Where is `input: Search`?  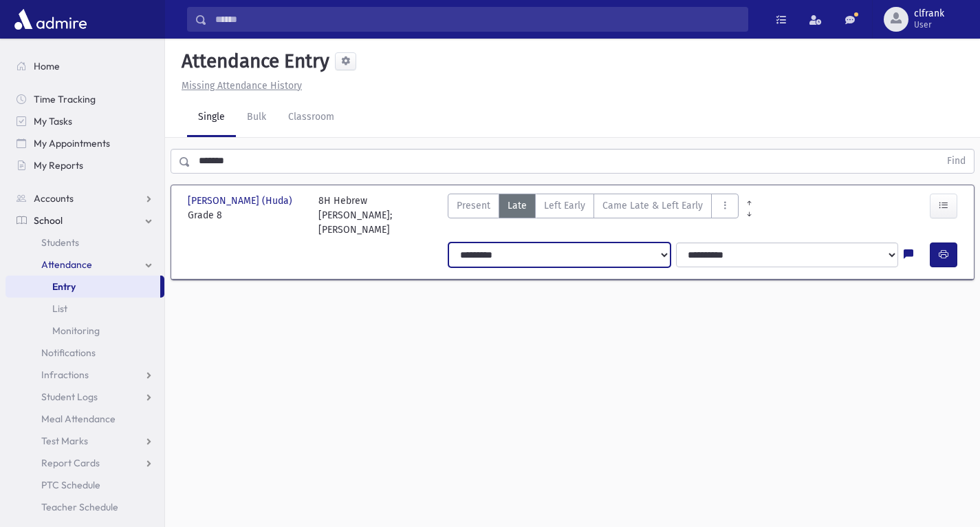
input: Search is located at coordinates (477, 19).